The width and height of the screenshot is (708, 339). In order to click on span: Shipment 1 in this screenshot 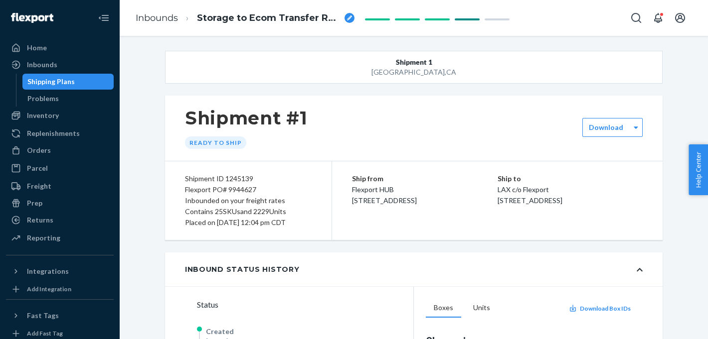, I will do `click(414, 62)`.